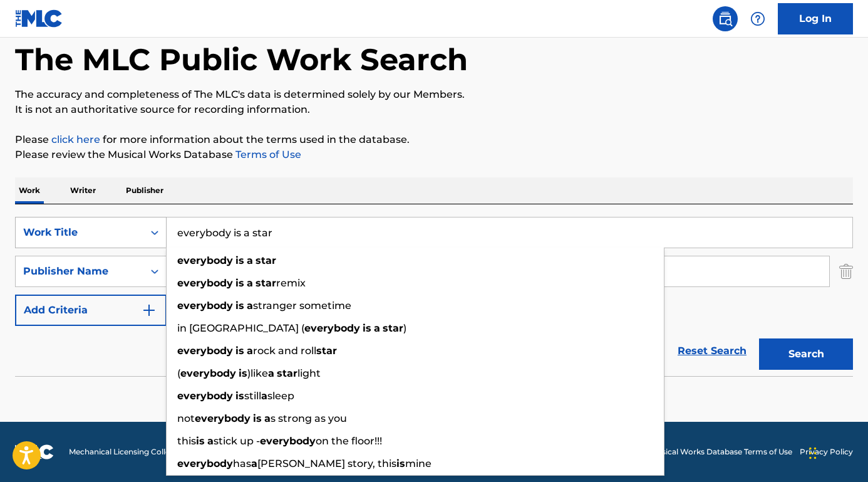 The image size is (868, 482). What do you see at coordinates (267, 154) in the screenshot?
I see `a: Terms of Use` at bounding box center [267, 154].